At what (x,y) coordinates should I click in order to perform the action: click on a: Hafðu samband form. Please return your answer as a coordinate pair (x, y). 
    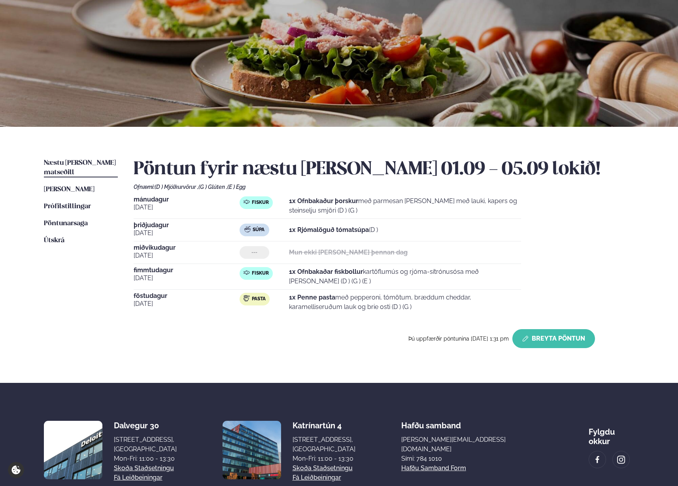
    Looking at the image, I should click on (434, 469).